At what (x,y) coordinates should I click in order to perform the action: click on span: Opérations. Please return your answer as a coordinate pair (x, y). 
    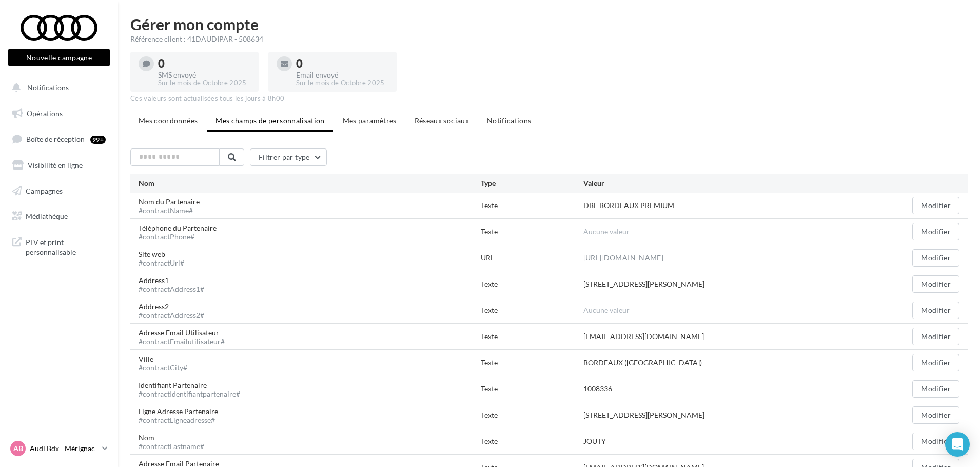
    Looking at the image, I should click on (44, 113).